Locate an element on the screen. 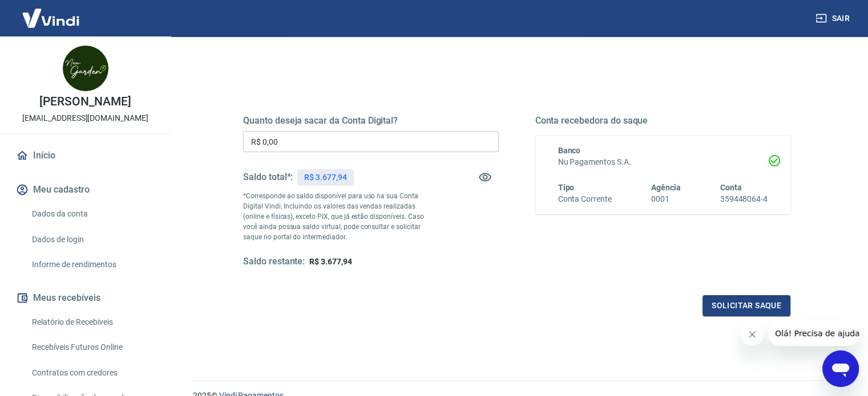  h6: Nu Pagamentos S.A. is located at coordinates (663, 162).